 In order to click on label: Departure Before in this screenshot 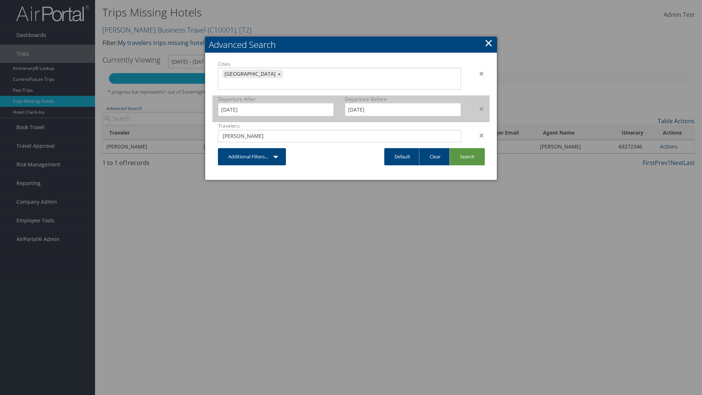, I will do `click(403, 99)`.